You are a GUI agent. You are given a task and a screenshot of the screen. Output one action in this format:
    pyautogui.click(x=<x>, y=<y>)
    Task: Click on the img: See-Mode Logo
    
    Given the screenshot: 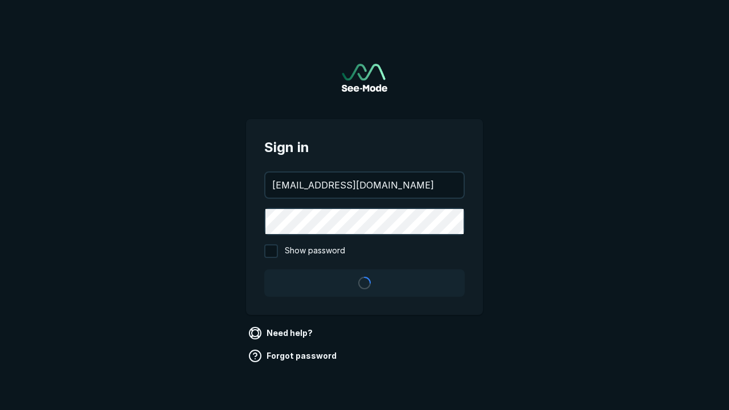 What is the action you would take?
    pyautogui.click(x=364, y=77)
    